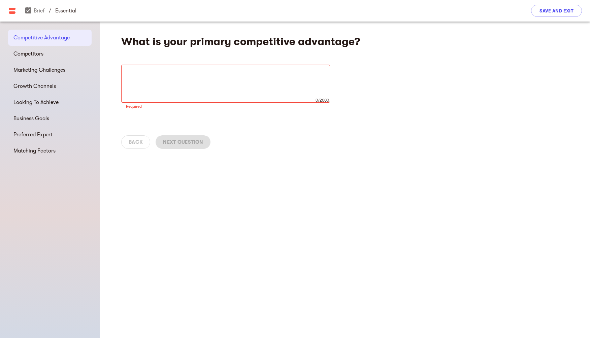 The image size is (590, 338). What do you see at coordinates (50, 119) in the screenshot?
I see `span: Business Goals` at bounding box center [50, 119].